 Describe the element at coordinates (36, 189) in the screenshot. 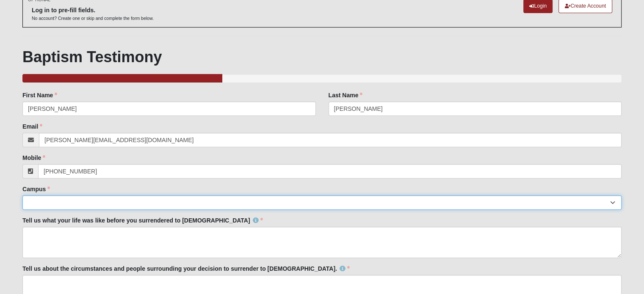

I see `label: Campus` at that location.